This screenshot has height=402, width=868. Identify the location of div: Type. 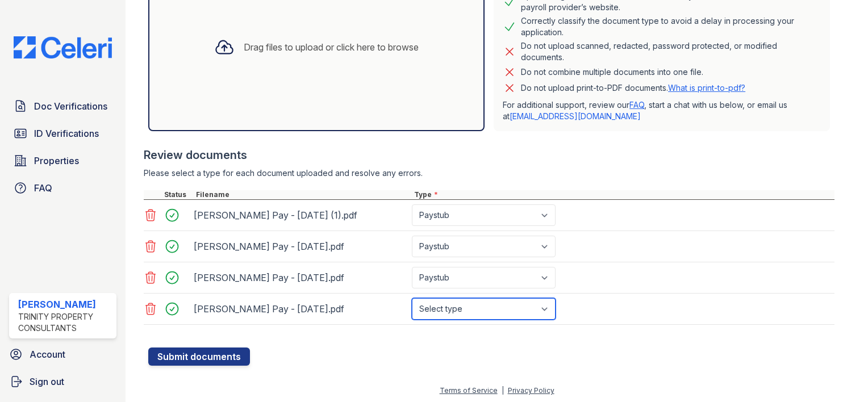
(623, 195).